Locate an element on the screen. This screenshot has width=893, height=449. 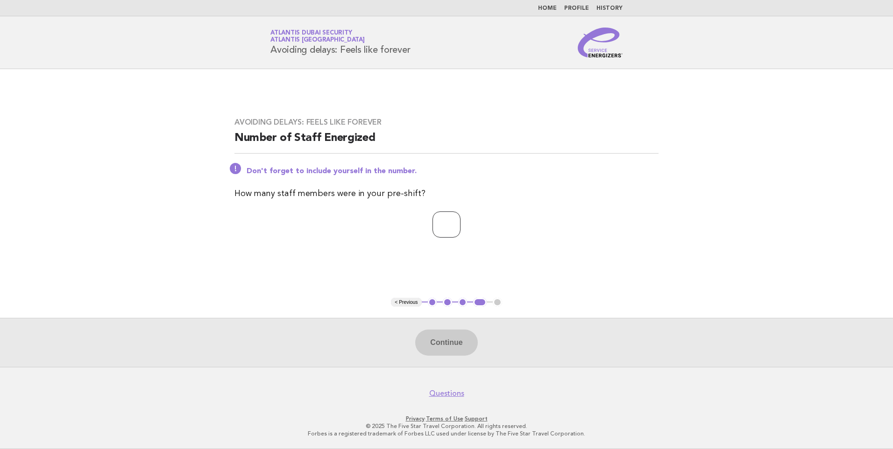
button: < Previous is located at coordinates (406, 303).